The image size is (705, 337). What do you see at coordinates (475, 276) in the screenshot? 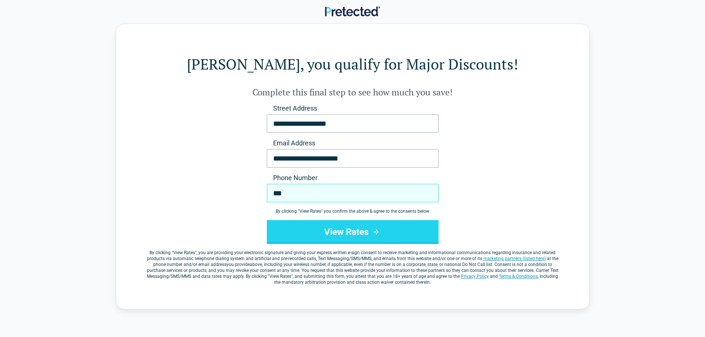
I see `a: Privacy Policy` at bounding box center [475, 276].